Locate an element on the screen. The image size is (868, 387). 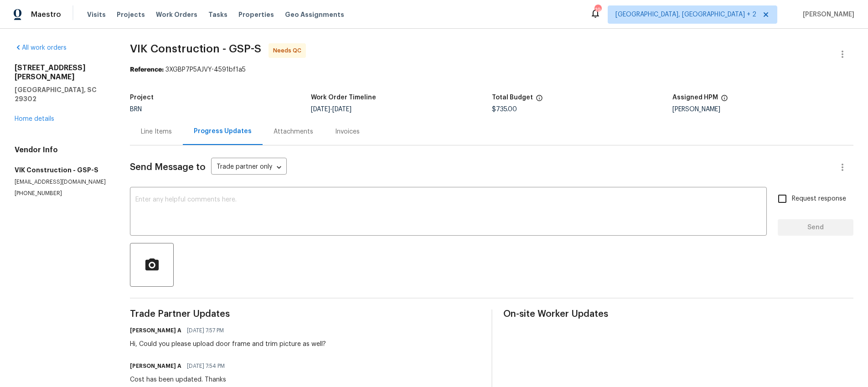
div: Invoices is located at coordinates (348, 132).